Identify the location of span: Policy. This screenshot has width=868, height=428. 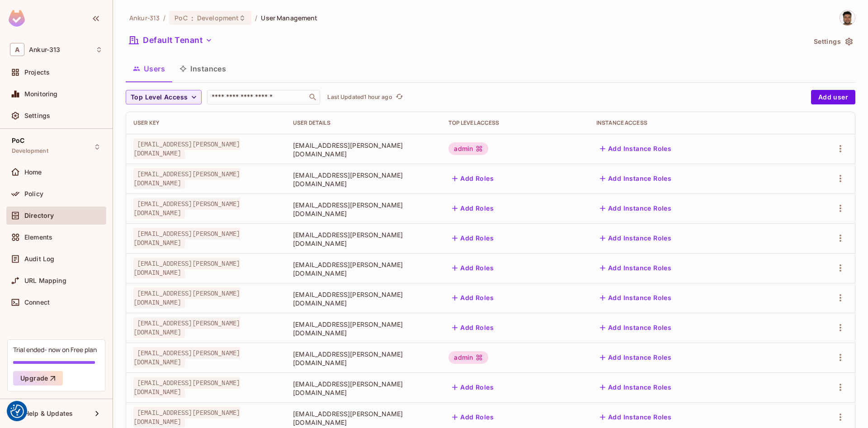
(33, 194).